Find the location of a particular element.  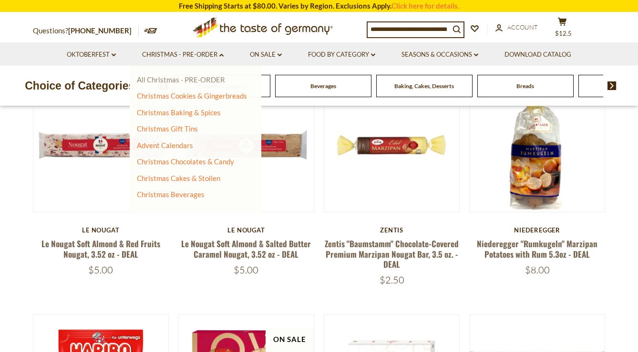

a: Christmas Chocolates & Candy is located at coordinates (185, 162).